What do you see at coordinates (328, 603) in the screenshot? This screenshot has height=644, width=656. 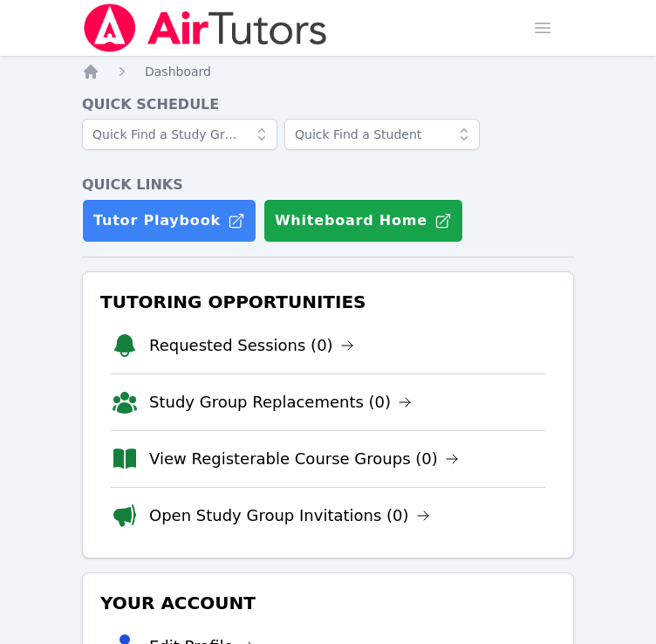 I see `h3: Your Account` at bounding box center [328, 603].